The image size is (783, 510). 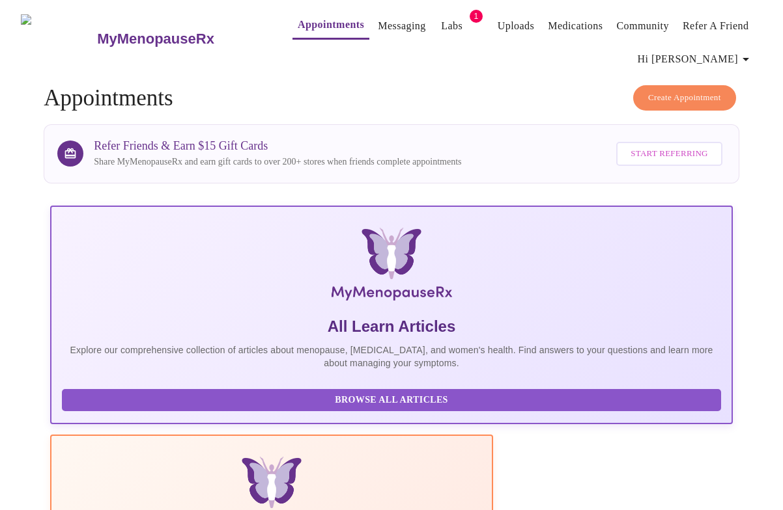 I want to click on a: Start Referring, so click(x=669, y=154).